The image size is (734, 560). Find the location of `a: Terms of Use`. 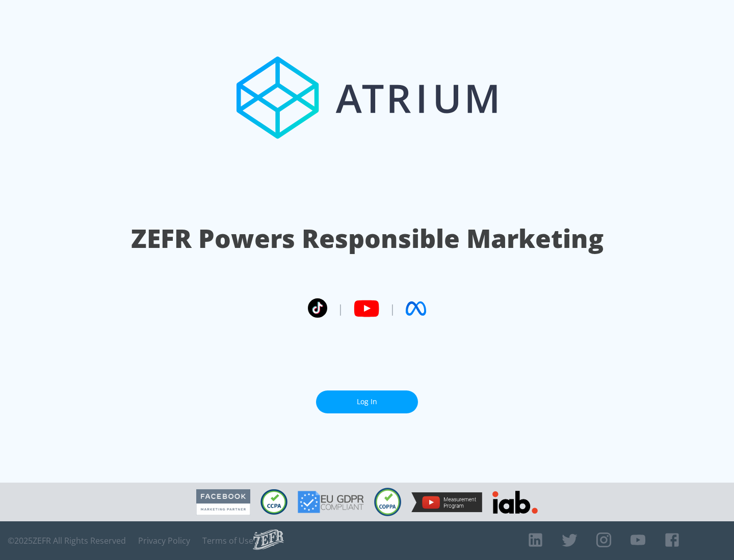

a: Terms of Use is located at coordinates (228, 541).